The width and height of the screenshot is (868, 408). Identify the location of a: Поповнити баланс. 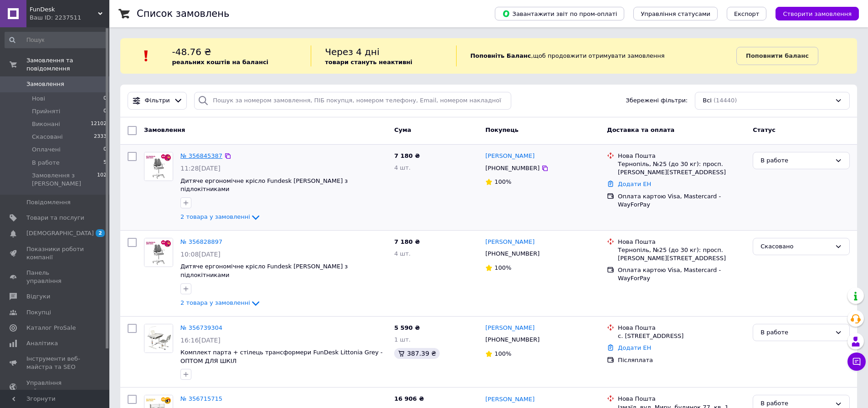
(777, 56).